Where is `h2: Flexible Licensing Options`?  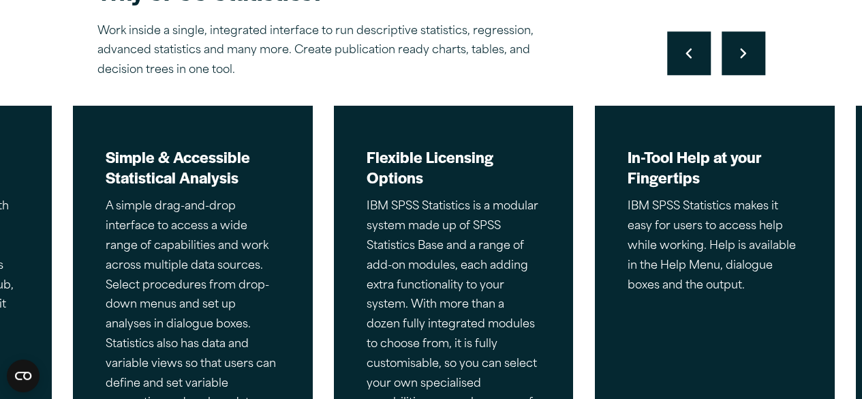 h2: Flexible Licensing Options is located at coordinates (453, 167).